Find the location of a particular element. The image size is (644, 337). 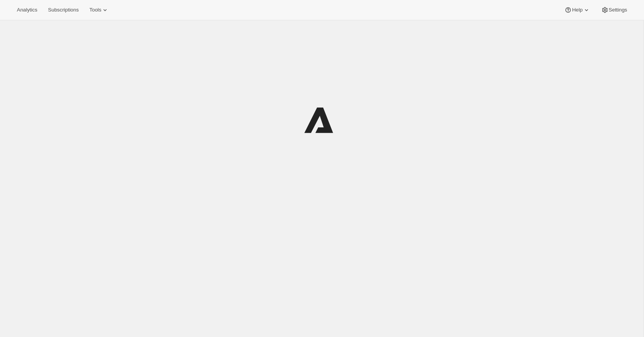

span: Help is located at coordinates (577, 10).